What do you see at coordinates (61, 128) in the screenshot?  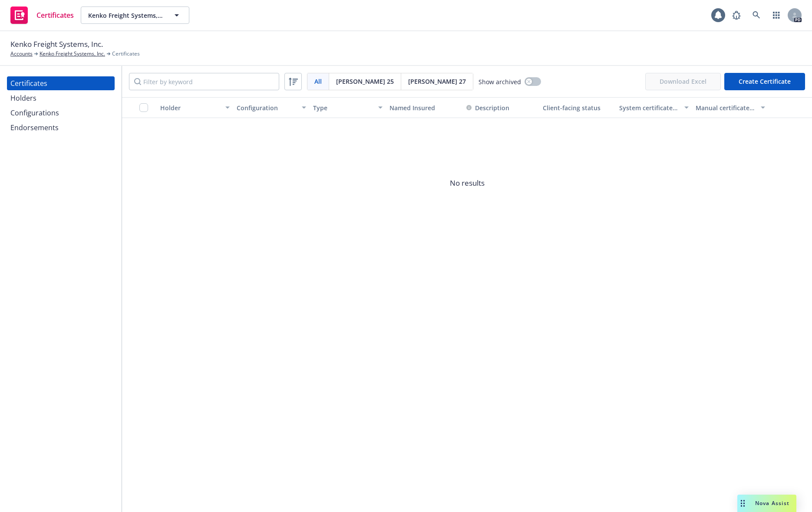 I see `a: Endorsements` at bounding box center [61, 128].